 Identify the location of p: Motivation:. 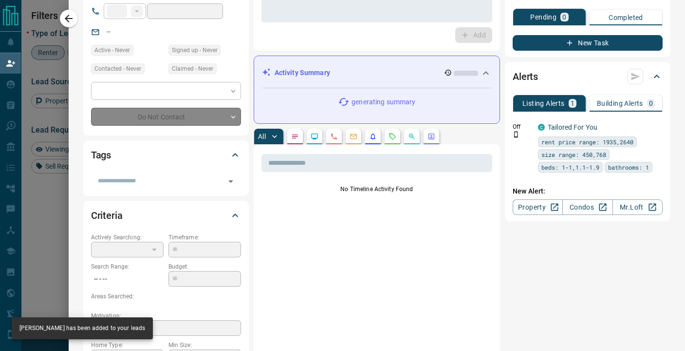
(166, 315).